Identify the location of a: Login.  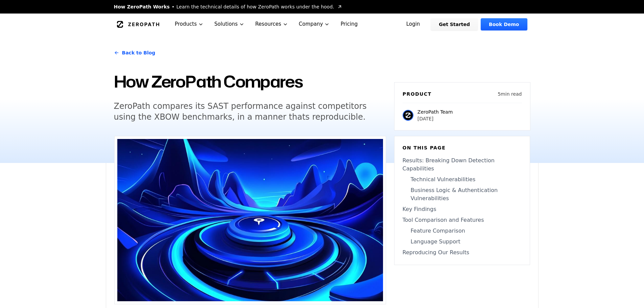
(413, 25).